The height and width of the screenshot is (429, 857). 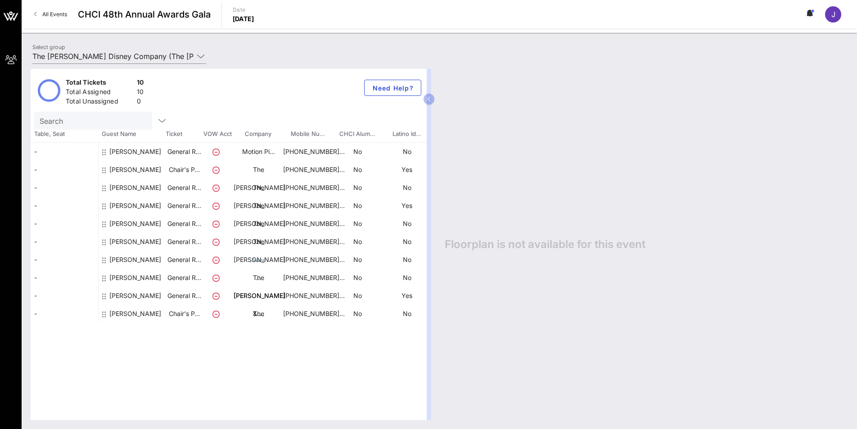 I want to click on div: Karen Greenfield, so click(x=135, y=245).